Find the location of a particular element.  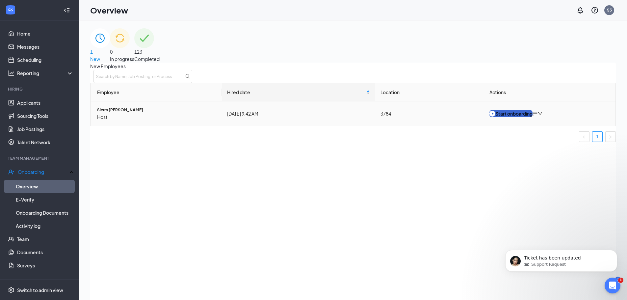

div: Onboarding is located at coordinates (43, 172).